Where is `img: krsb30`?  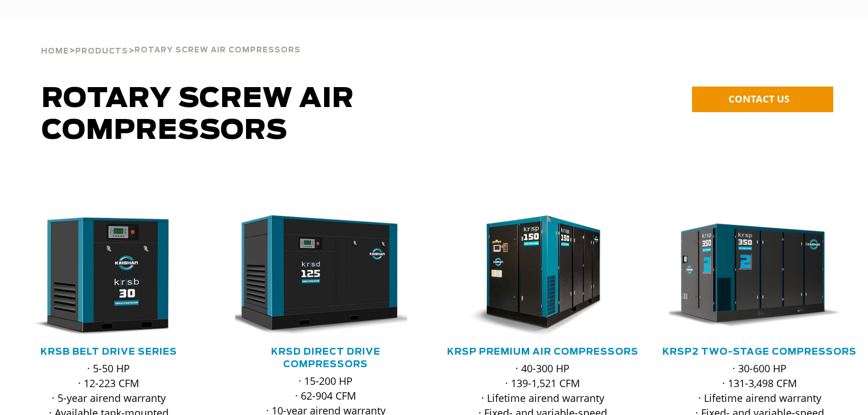
img: krsb30 is located at coordinates (99, 276).